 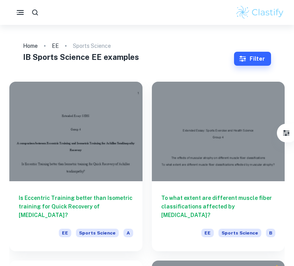 What do you see at coordinates (260, 12) in the screenshot?
I see `img: Clastify logo` at bounding box center [260, 12].